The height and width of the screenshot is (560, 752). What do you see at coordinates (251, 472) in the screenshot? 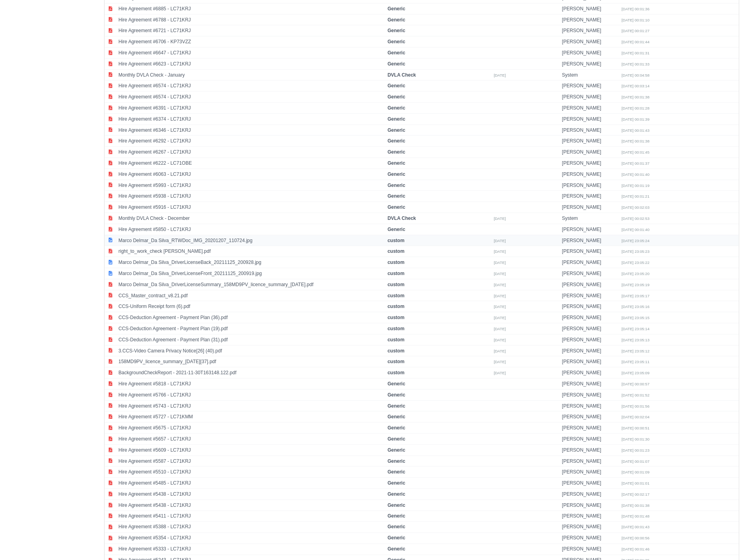
I see `td: Hire Agreement #5510 - LC71KRJ` at bounding box center [251, 472].